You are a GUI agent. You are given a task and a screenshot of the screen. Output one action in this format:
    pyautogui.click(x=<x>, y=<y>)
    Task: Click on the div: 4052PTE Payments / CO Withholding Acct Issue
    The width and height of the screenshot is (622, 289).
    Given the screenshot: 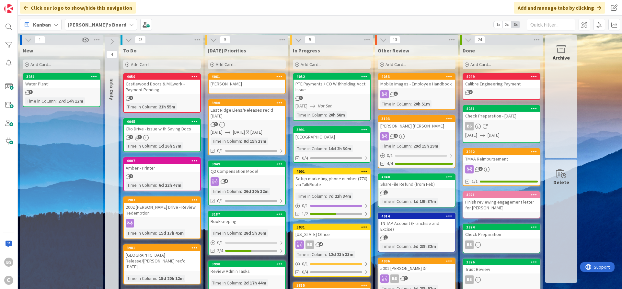 What is the action you would take?
    pyautogui.click(x=332, y=84)
    